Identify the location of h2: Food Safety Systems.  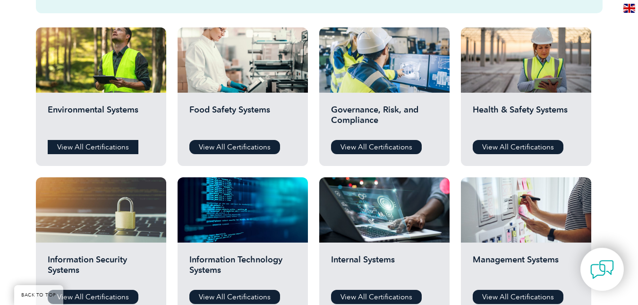
(243, 119).